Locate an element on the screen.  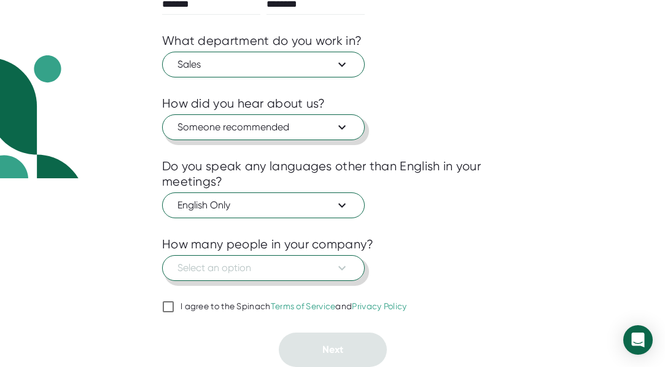
div: What department do you work in? is located at coordinates (262, 41).